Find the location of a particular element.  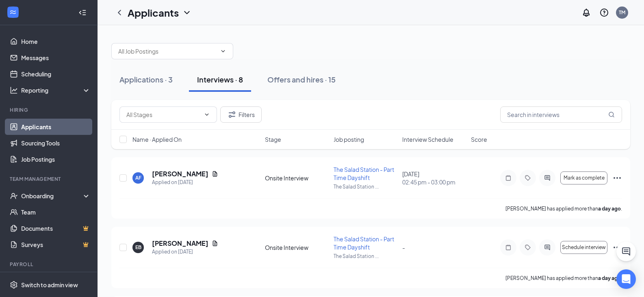

a: DocumentsCrown is located at coordinates (56, 228).